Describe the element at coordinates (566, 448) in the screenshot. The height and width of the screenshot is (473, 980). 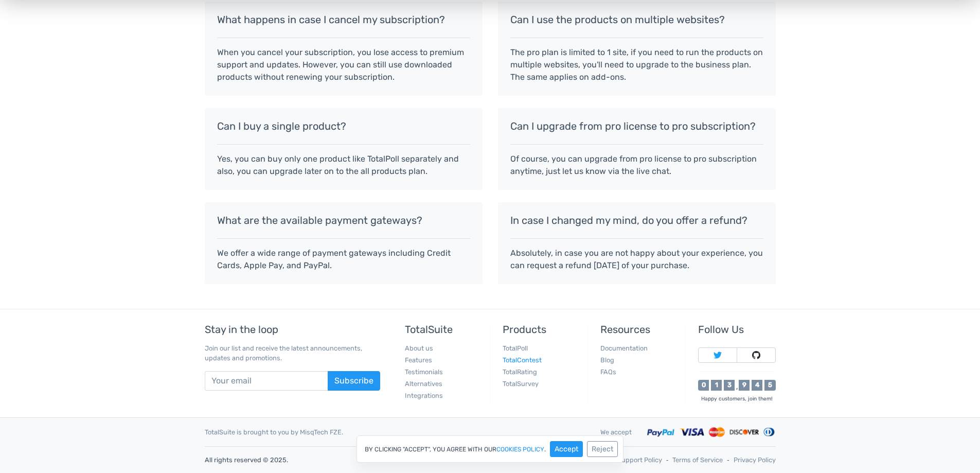
I see `button: Accept` at that location.